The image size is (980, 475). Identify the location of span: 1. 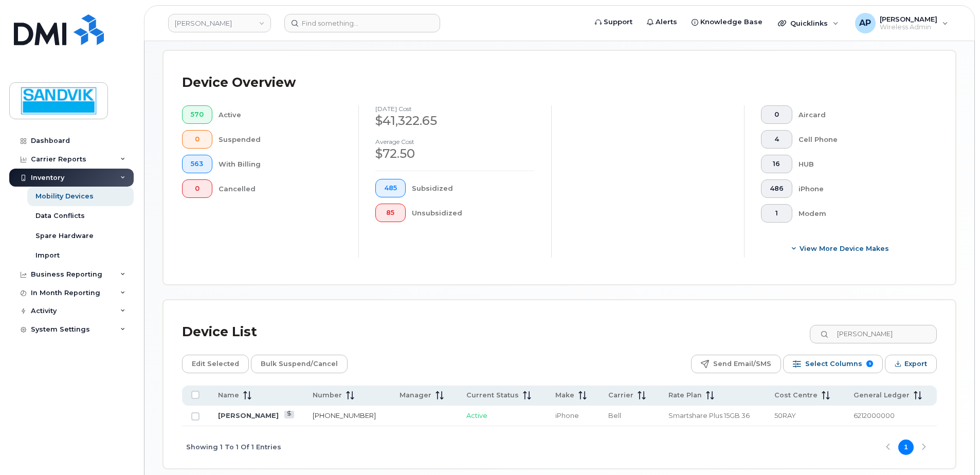
(776, 213).